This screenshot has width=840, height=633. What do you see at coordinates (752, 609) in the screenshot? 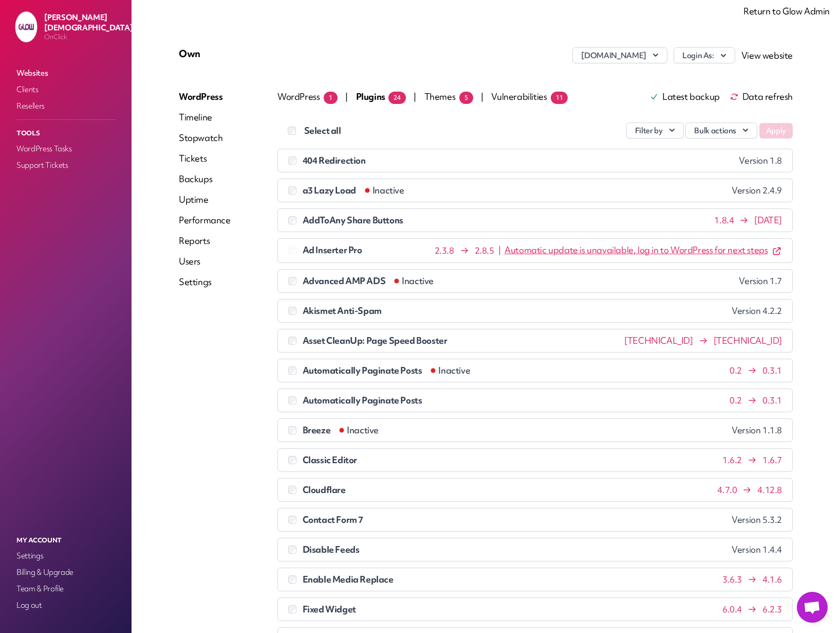
I see `span: 6.0.4 6.2.3` at bounding box center [752, 609].